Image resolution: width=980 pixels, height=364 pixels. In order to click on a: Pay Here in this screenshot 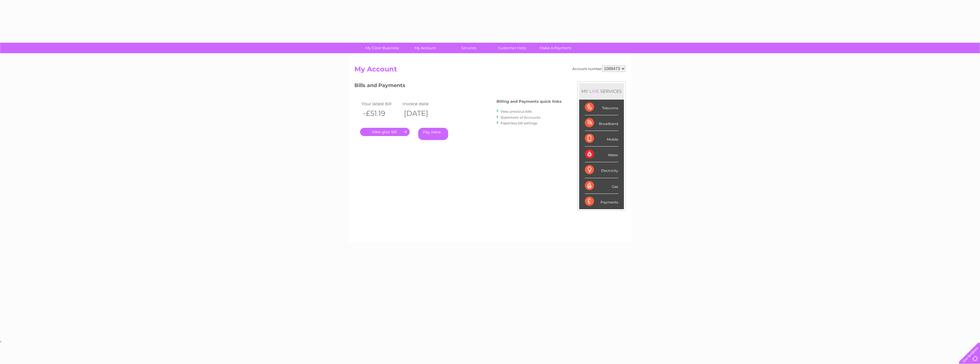, I will do `click(433, 134)`.